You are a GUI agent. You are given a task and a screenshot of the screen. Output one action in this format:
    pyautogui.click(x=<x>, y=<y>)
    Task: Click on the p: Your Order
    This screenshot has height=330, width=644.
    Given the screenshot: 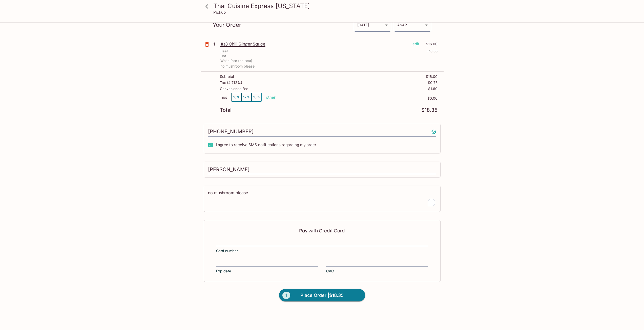 What is the action you would take?
    pyautogui.click(x=283, y=25)
    